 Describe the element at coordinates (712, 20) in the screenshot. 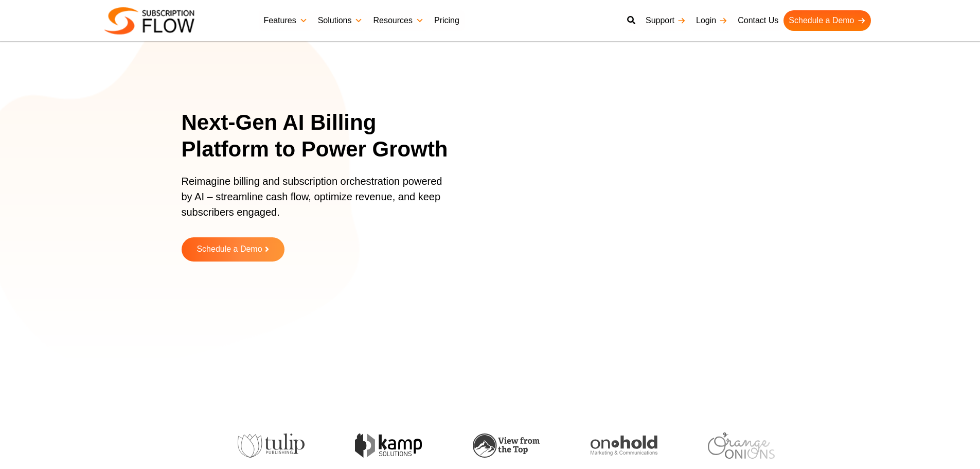

I see `a: Login` at that location.